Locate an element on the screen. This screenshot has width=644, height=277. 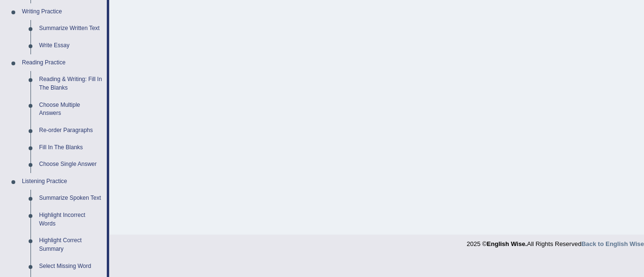
strong: Back to English Wise is located at coordinates (612, 244).